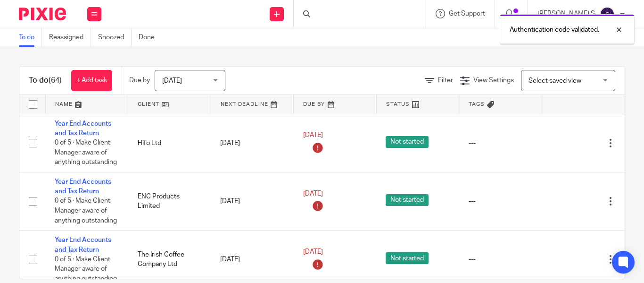  Describe the element at coordinates (446, 80) in the screenshot. I see `span: Filter` at that location.